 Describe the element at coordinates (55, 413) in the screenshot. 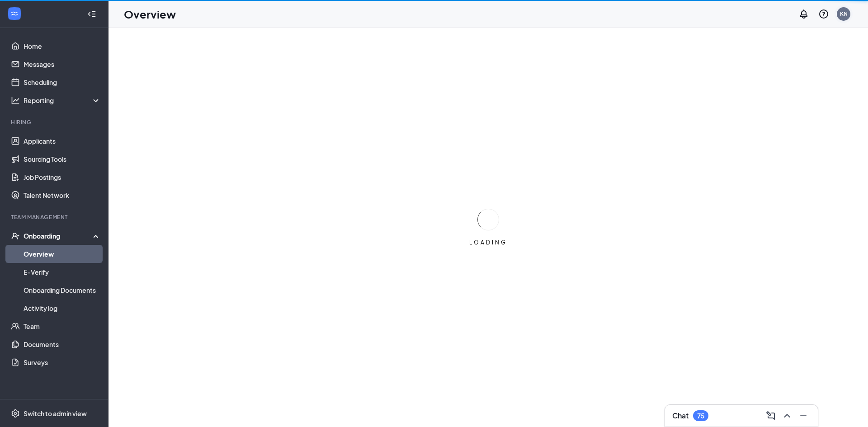

I see `div: Switch to admin view` at that location.